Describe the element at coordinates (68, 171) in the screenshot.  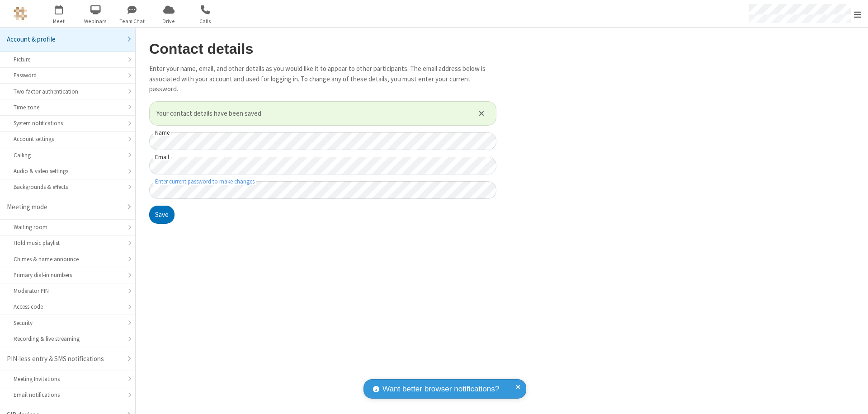
I see `div: Audio & video settings` at that location.